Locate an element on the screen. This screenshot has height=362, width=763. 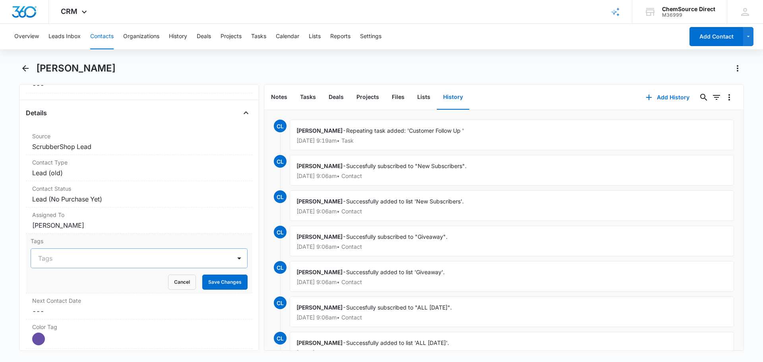
span: CRM is located at coordinates (69, 11).